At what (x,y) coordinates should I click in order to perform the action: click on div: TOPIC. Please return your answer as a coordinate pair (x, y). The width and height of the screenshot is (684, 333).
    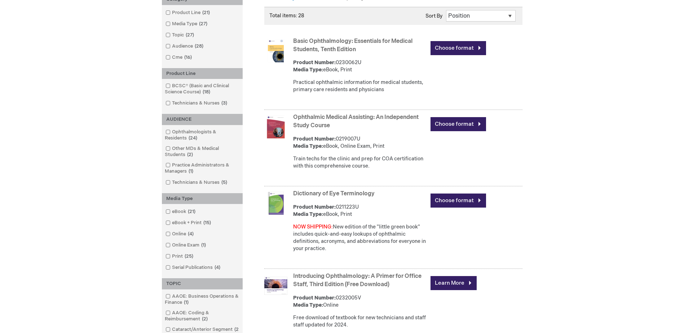
    Looking at the image, I should click on (202, 284).